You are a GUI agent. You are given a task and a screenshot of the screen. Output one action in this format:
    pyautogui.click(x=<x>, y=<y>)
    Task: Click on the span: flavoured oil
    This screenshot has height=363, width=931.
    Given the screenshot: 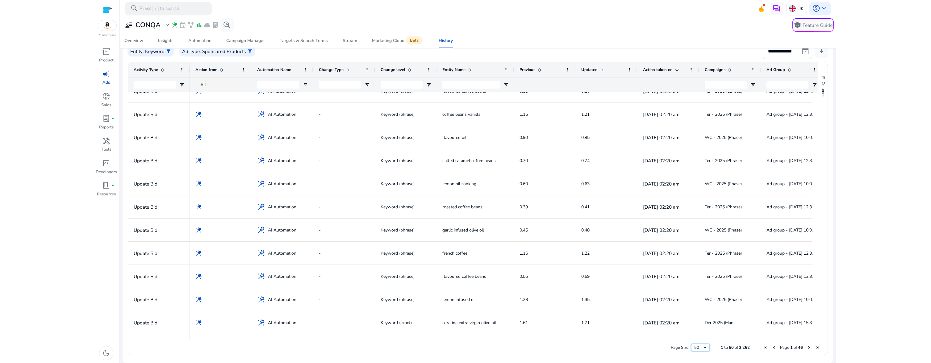 What is the action you would take?
    pyautogui.click(x=454, y=137)
    